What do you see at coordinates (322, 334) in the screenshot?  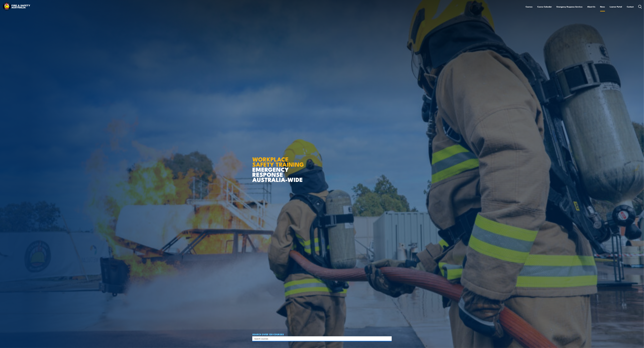 I see `h4: SEARCH OVER 120 COURSES` at bounding box center [322, 334].